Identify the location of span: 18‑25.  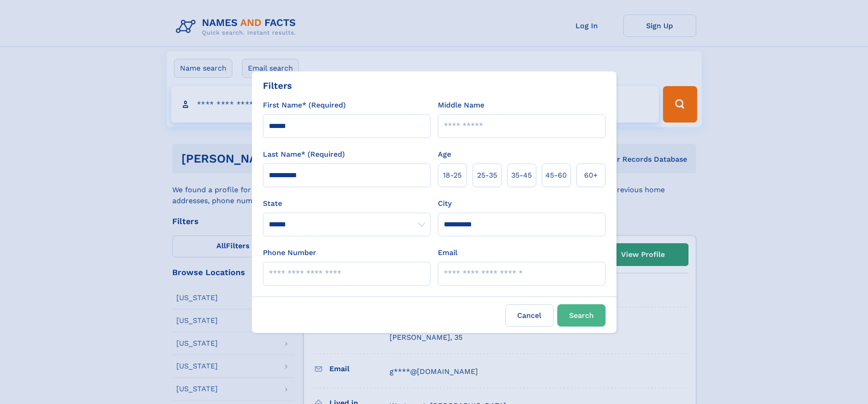
(452, 175).